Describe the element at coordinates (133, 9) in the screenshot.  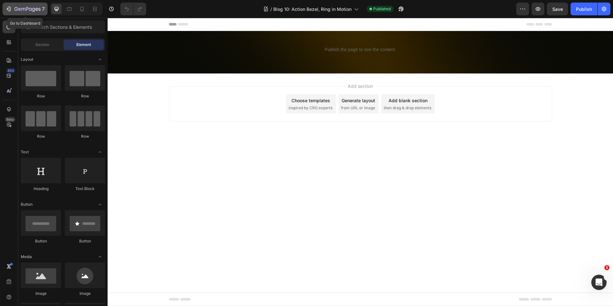
I see `div: Undo/Redo` at that location.